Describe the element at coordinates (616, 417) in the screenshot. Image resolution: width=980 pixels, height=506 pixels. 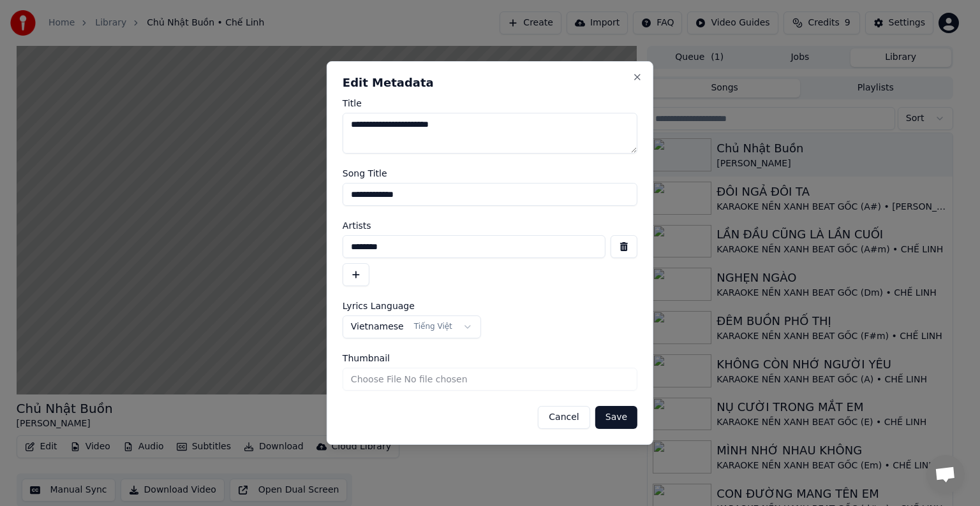
I see `button: Save` at that location.